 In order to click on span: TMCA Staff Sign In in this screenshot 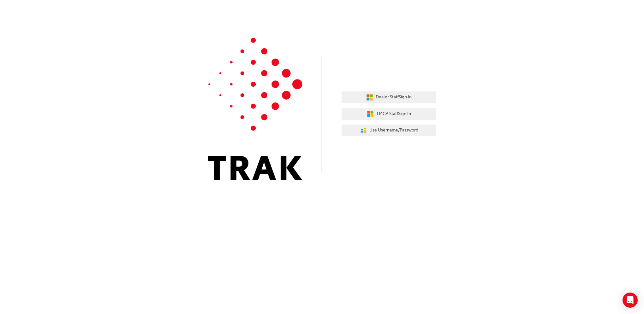, I will do `click(394, 114)`.